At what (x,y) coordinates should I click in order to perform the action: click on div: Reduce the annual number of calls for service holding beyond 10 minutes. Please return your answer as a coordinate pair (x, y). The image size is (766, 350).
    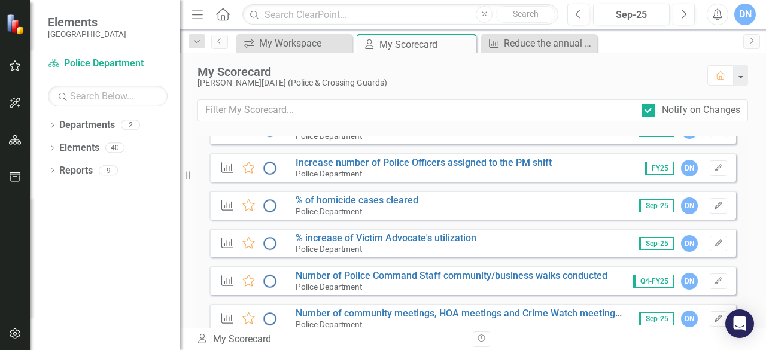
    Looking at the image, I should click on (549, 43).